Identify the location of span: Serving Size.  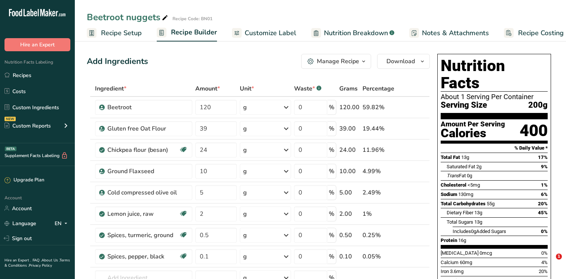
(464, 105).